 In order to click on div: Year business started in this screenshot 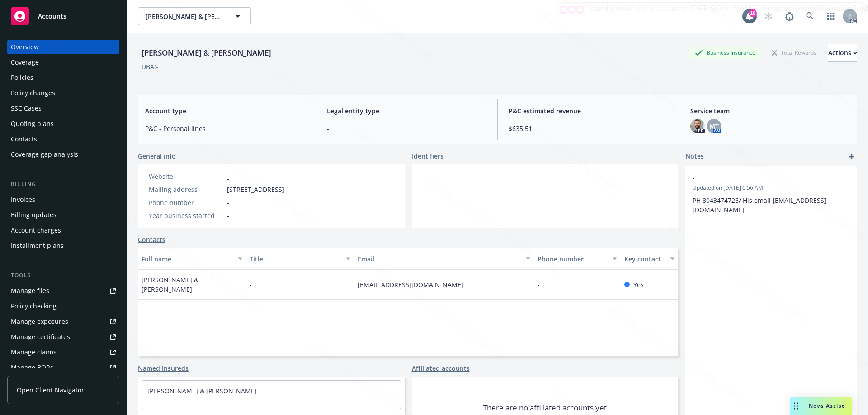, I will do `click(186, 215)`.